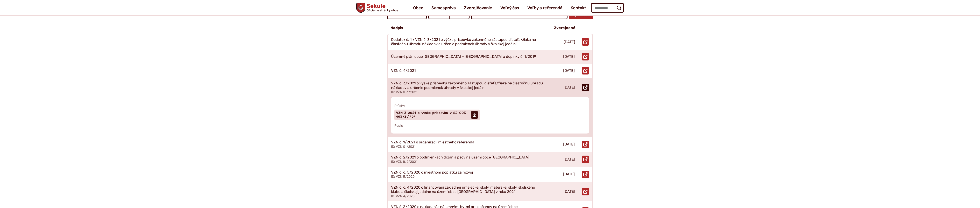  Describe the element at coordinates (418, 8) in the screenshot. I see `a: Obec` at that location.